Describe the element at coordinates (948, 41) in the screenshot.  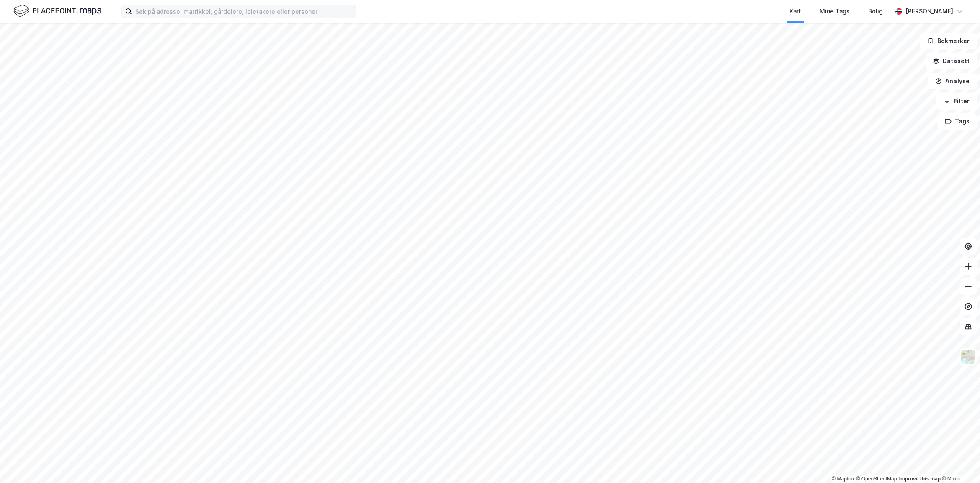
I see `button: Bokmerker` at that location.